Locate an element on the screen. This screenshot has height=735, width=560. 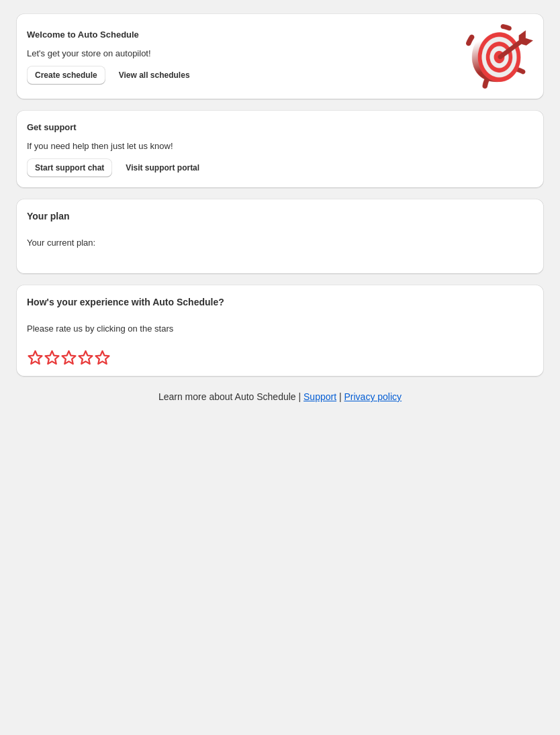
a: Support is located at coordinates (319, 397).